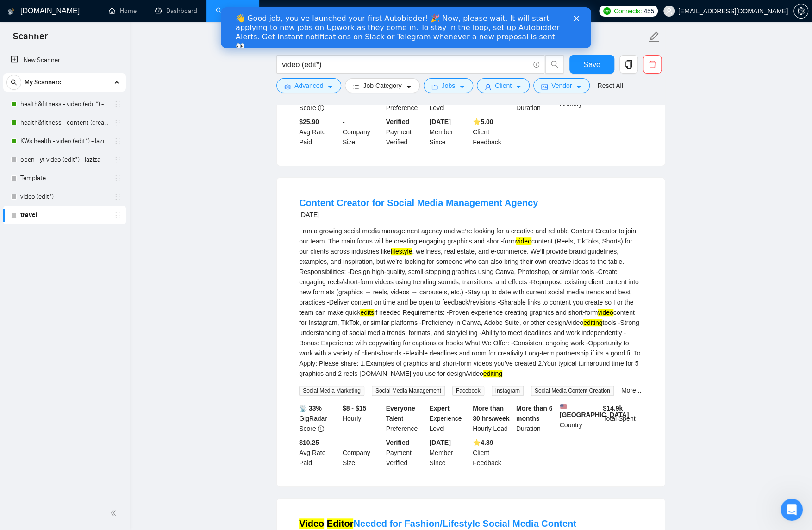  What do you see at coordinates (309, 86) in the screenshot?
I see `button: settingAdvancedcaret-down` at bounding box center [309, 86].